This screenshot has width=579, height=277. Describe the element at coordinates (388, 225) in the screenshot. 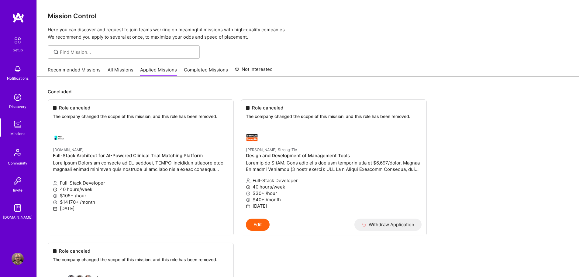

I see `button: Withdraw Application` at that location.